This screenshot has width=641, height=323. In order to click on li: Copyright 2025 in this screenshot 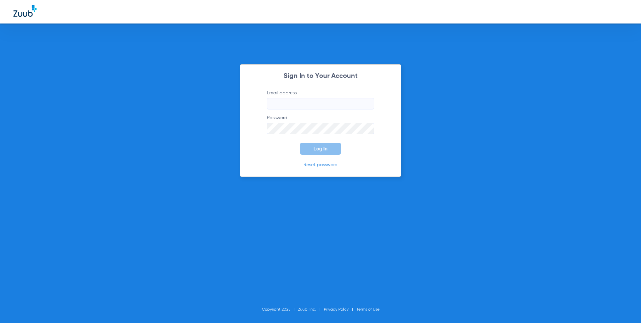, I will do `click(280, 309)`.